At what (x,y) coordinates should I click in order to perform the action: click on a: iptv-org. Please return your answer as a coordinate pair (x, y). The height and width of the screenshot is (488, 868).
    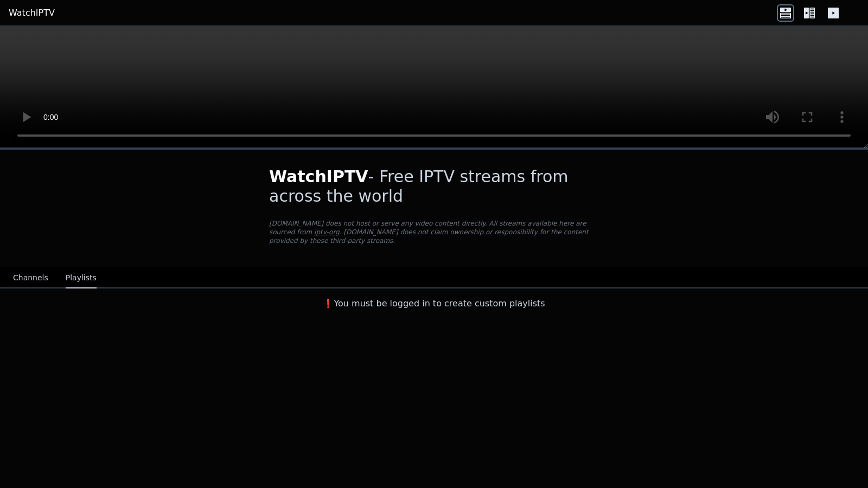
    Looking at the image, I should click on (327, 232).